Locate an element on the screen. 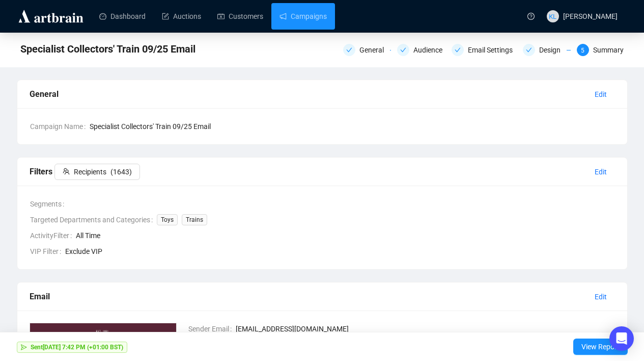  span: Campaign Name is located at coordinates (60, 126).